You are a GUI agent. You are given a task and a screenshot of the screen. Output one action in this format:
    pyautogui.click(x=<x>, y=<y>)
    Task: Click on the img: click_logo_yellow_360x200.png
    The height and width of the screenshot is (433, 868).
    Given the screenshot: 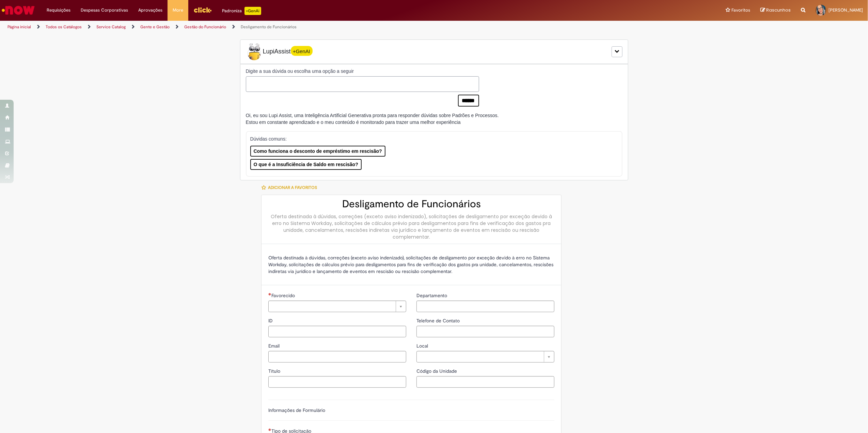 What is the action you would take?
    pyautogui.click(x=203, y=10)
    